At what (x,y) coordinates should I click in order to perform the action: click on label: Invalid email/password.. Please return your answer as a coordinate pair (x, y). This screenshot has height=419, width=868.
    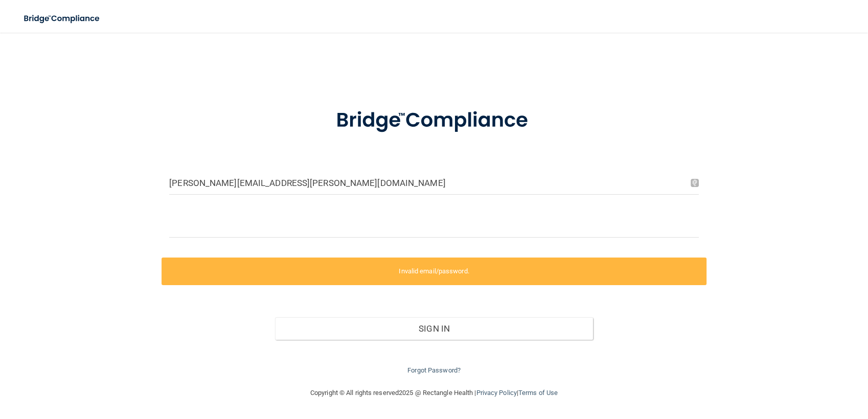
    Looking at the image, I should click on (434, 271).